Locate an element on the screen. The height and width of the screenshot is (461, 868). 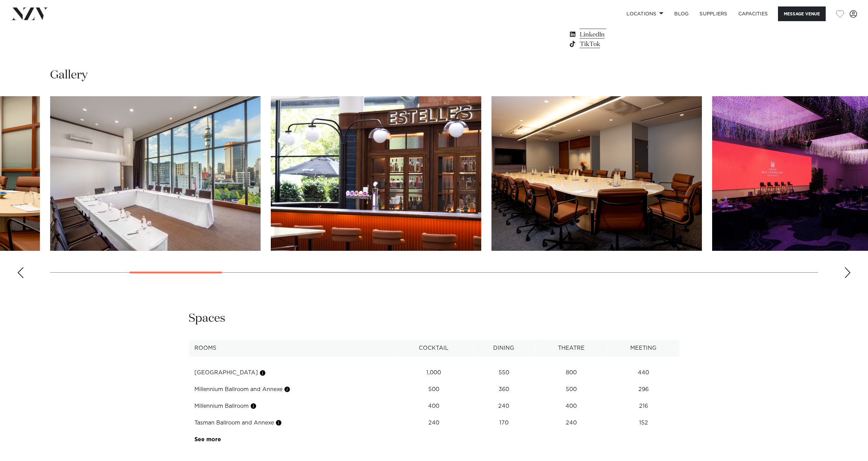
h2: Gallery is located at coordinates (69, 75).